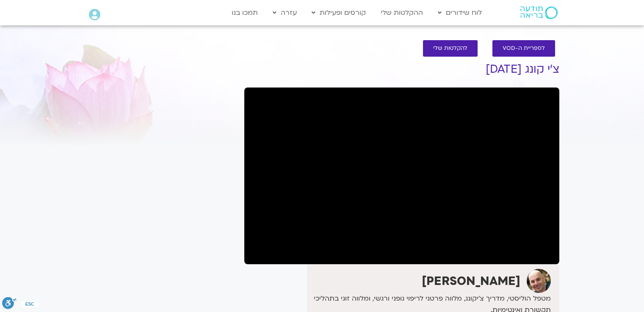  I want to click on span: להקלטות שלי, so click(450, 48).